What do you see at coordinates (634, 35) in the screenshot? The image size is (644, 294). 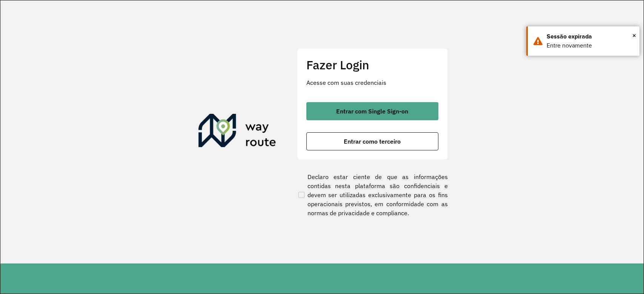 I see `button: Close` at bounding box center [634, 35].